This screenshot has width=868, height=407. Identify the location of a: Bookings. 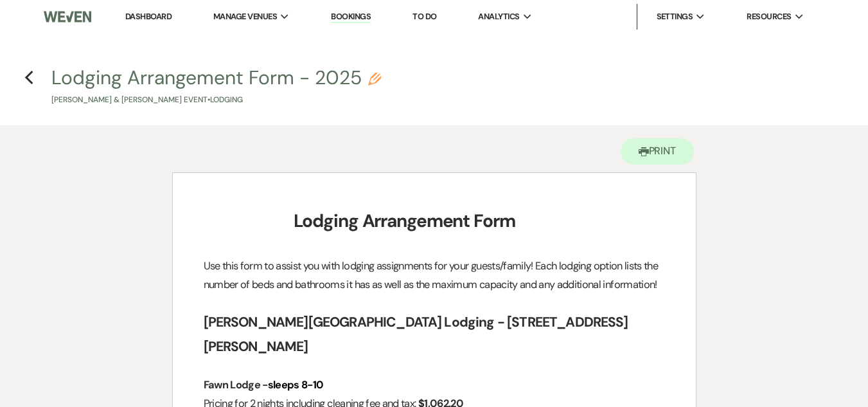
(351, 17).